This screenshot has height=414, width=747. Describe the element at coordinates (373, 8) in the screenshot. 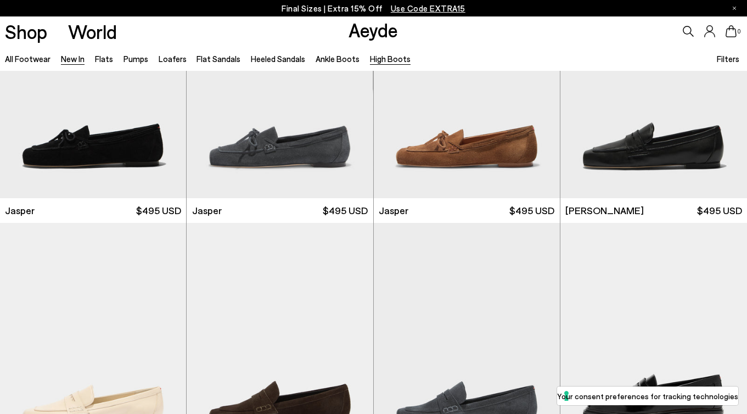

I see `p: Final Sizes | Extra 15% Off` at that location.